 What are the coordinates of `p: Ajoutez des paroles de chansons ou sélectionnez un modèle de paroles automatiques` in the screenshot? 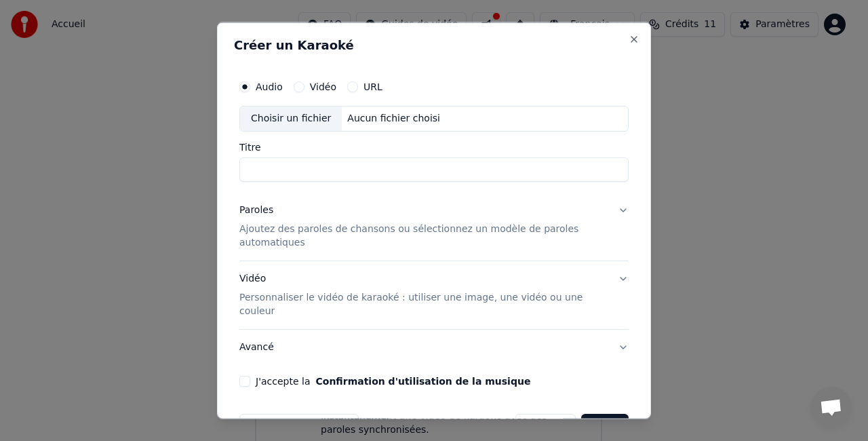 It's located at (423, 236).